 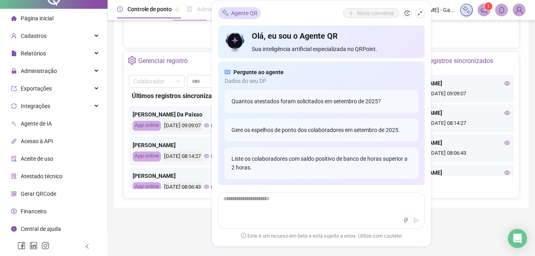 What do you see at coordinates (33, 211) in the screenshot?
I see `span: Financeiro` at bounding box center [33, 211].